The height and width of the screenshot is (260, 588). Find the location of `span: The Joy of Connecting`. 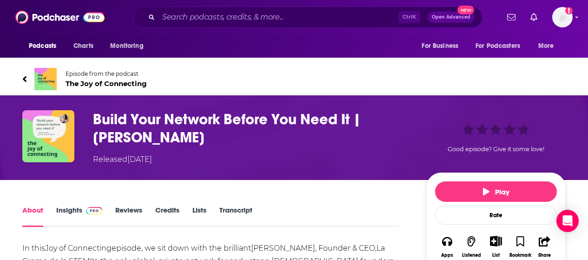

span: The Joy of Connecting is located at coordinates (106, 83).